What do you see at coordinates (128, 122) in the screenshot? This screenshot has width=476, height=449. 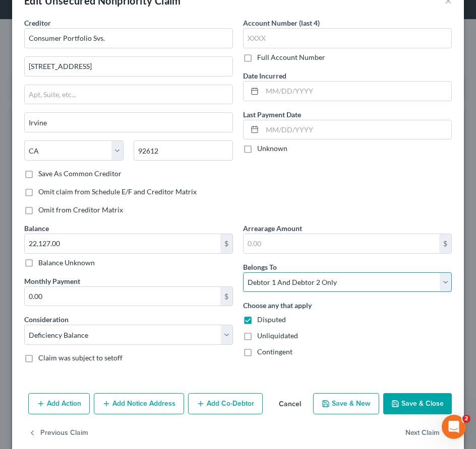 I see `input: Enter city...` at bounding box center [128, 122].